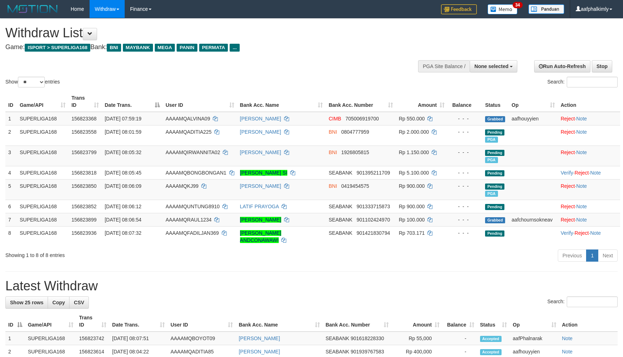 This screenshot has height=357, width=623. Describe the element at coordinates (57, 48) in the screenshot. I see `span: ISPORT > SUPERLIGA168` at that location.